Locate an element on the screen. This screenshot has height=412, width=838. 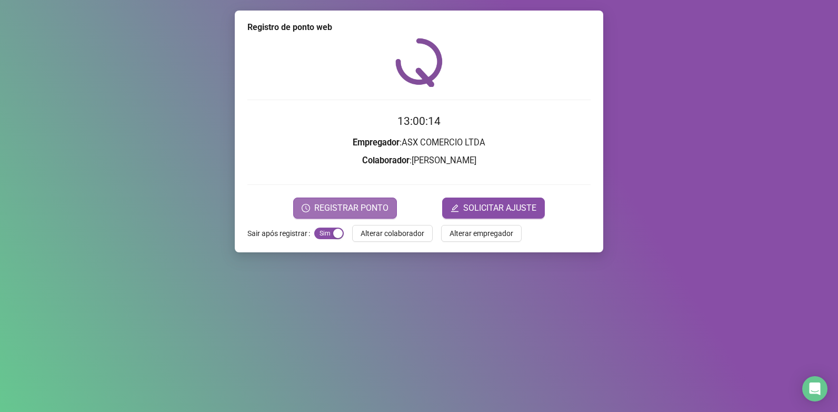
span: edit is located at coordinates (455, 208).